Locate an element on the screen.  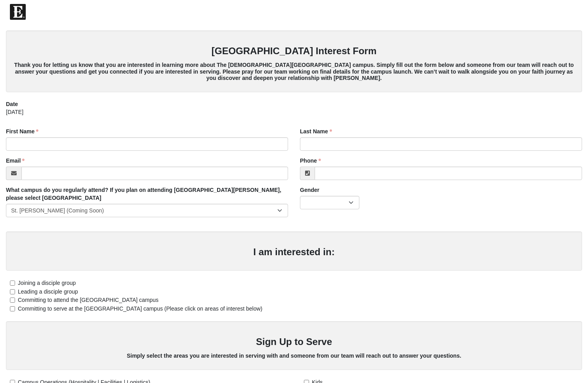
label: Gender is located at coordinates (309, 190).